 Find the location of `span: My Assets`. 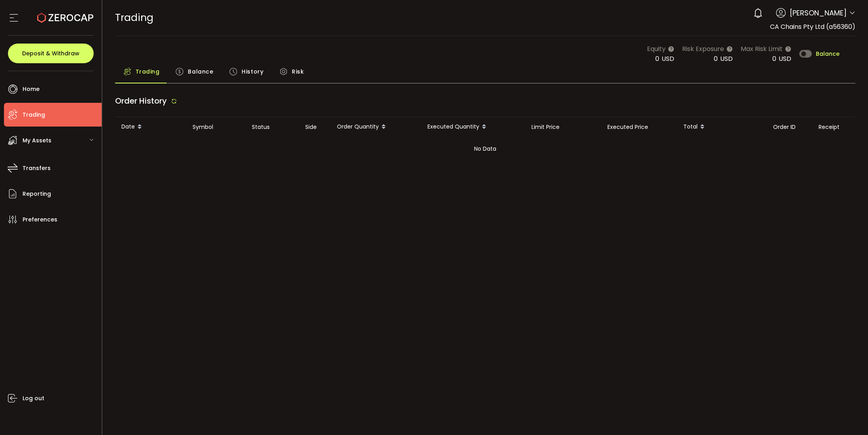

span: My Assets is located at coordinates (37, 141).